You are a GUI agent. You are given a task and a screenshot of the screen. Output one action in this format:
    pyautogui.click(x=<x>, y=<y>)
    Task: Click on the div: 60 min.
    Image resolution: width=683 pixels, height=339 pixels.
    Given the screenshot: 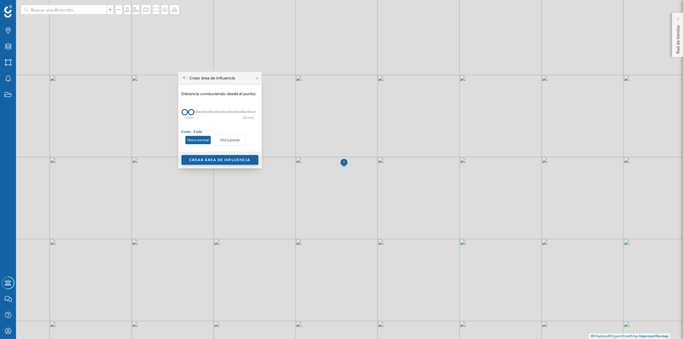 What is the action you would take?
    pyautogui.click(x=256, y=117)
    